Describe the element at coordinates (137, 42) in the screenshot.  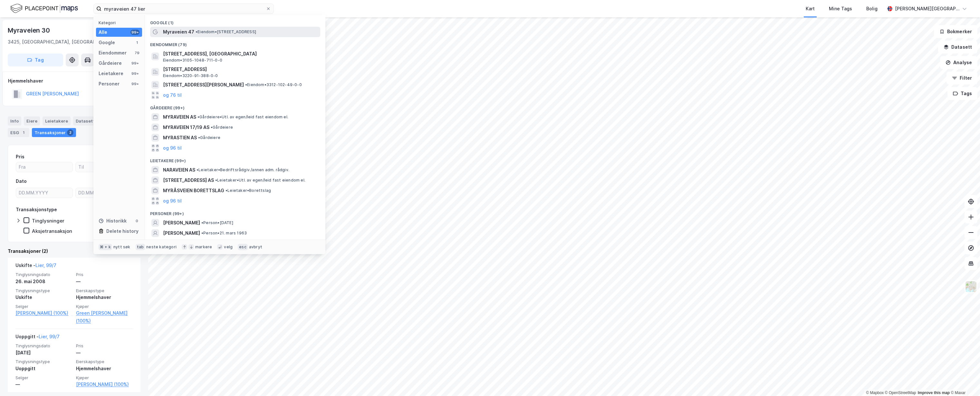
I see `div: 1` at that location.